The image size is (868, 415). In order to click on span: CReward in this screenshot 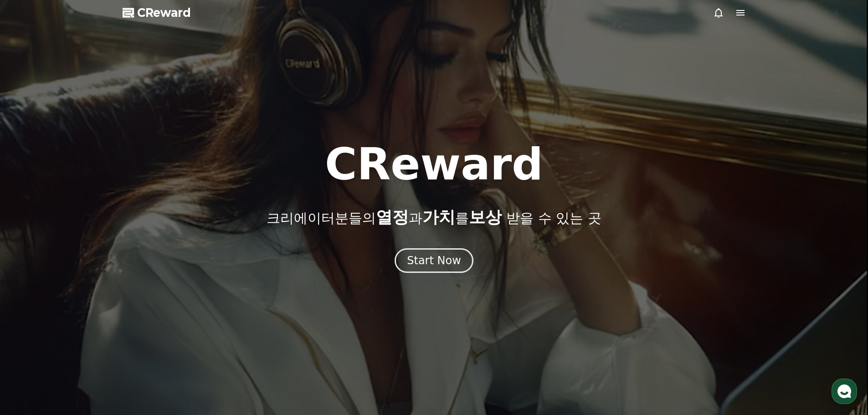, I will do `click(164, 13)`.